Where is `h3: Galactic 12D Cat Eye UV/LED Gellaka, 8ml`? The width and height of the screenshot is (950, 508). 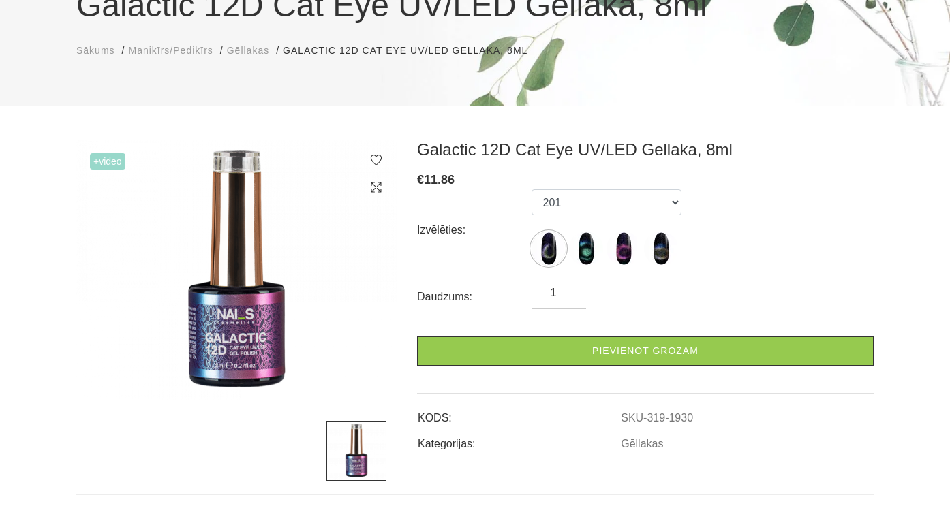
h3: Galactic 12D Cat Eye UV/LED Gellaka, 8ml is located at coordinates (645, 150).